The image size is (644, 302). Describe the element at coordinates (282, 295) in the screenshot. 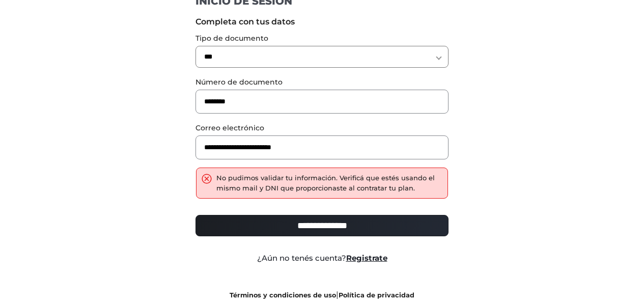

I see `a: Términos y condiciones de uso` at that location.